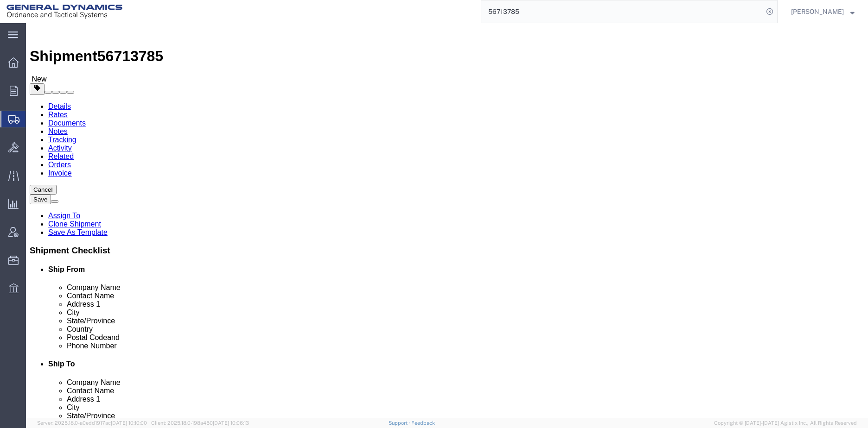  I want to click on span: Client: 2025.18.0-198a450, so click(200, 423).